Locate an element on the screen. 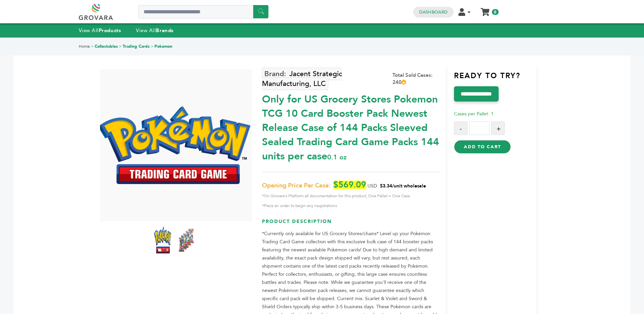 The width and height of the screenshot is (644, 314). div: Only for US Grocery Stores Pokemon TCG 10 Card Booster Pack Newest Release Case of 144 Packs Slee... is located at coordinates (351, 126).